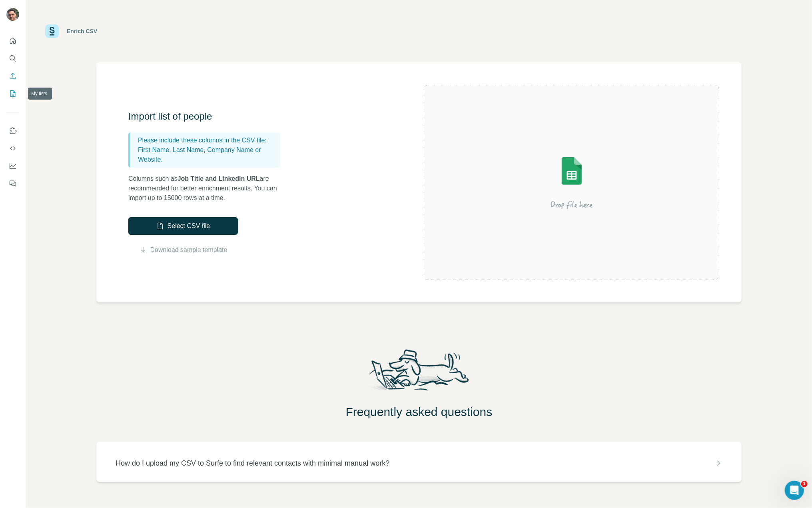  What do you see at coordinates (189, 249) in the screenshot?
I see `a: Download sample template` at bounding box center [189, 249].